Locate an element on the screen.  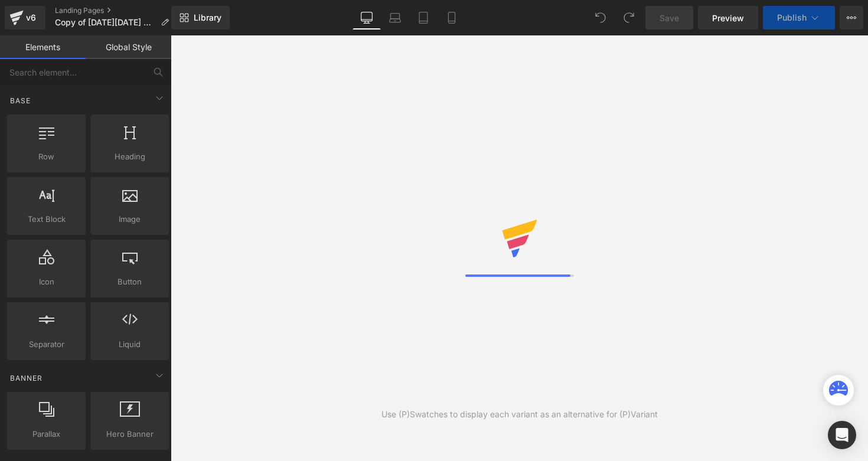
button: Undo is located at coordinates (600, 17).